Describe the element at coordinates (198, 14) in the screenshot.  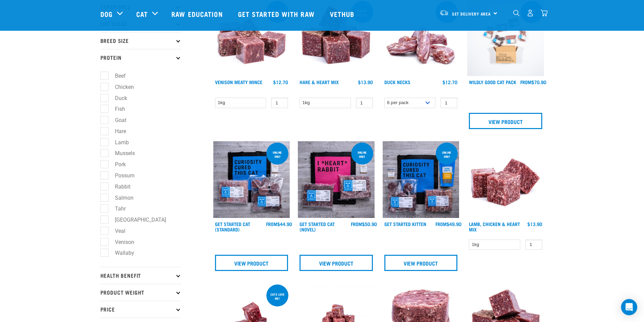
I see `a: Raw Education` at that location.